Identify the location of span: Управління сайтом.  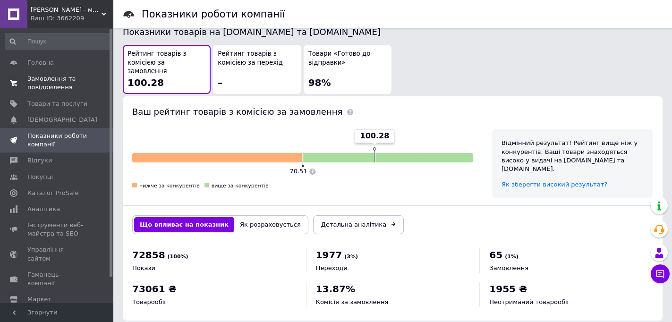
(57, 254).